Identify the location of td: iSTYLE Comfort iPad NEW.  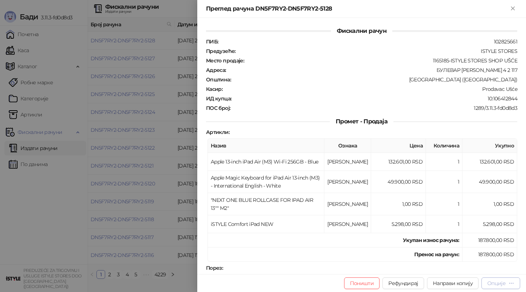
(266, 224).